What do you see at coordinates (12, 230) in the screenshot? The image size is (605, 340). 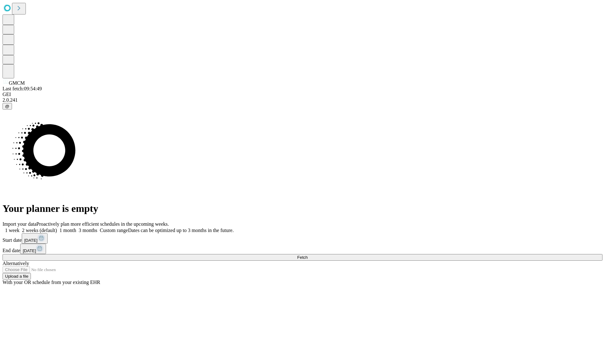 I see `span: 1 week` at bounding box center [12, 230].